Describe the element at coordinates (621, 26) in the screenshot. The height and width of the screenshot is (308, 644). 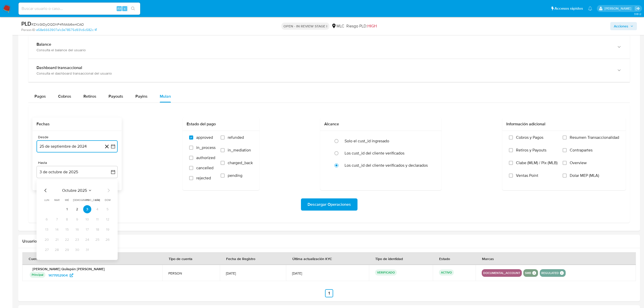
I see `span: Acciones` at that location.